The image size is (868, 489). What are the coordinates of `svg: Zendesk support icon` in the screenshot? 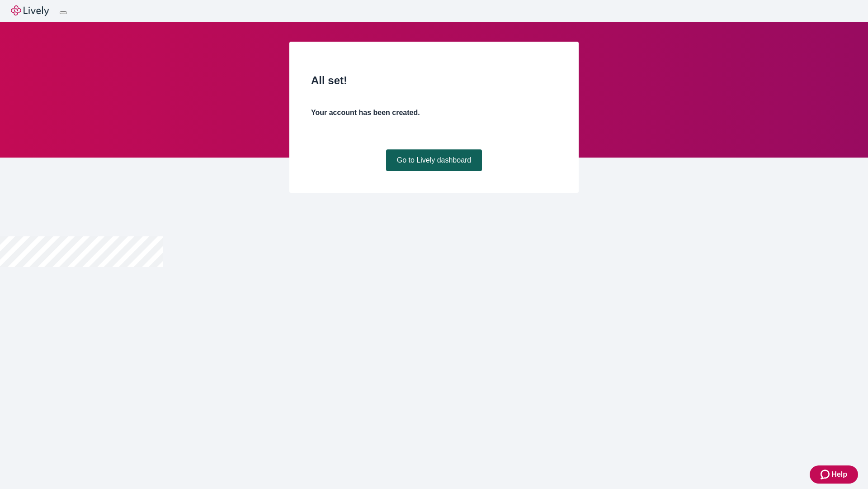 It's located at (826, 474).